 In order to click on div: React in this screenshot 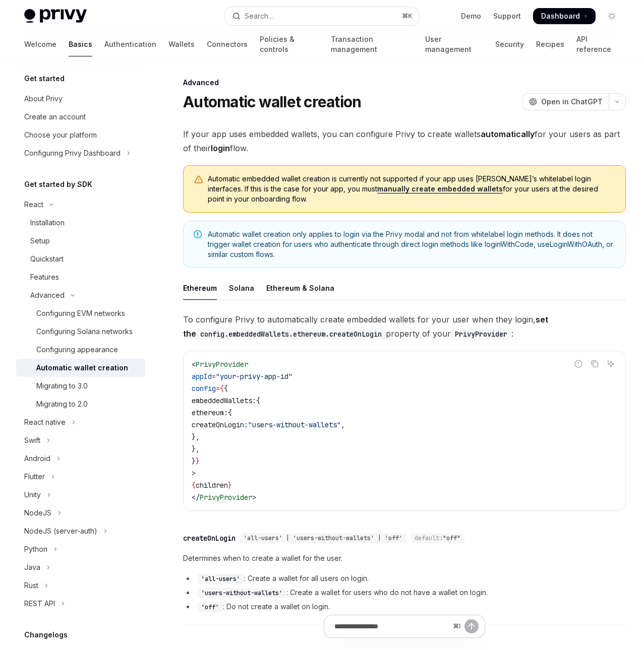, I will do `click(34, 204)`.